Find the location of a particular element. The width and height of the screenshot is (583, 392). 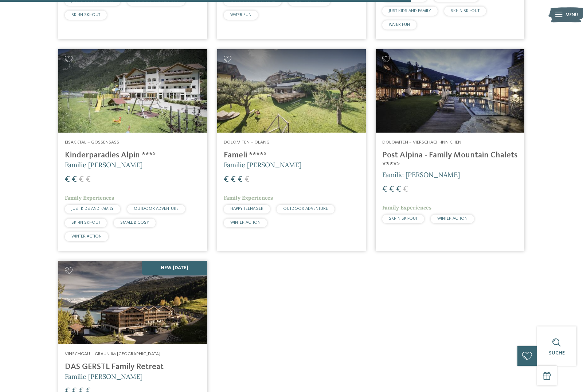

a: Familienhotels gesucht? Hier findet ihr die besten! Eisacktal – Gossensass Kinderparadies Alpin *... is located at coordinates (133, 150).